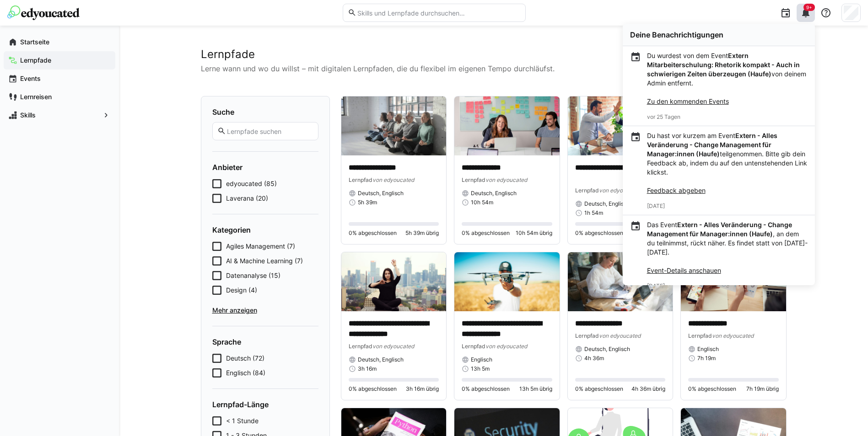 Image resolution: width=868 pixels, height=436 pixels. Describe the element at coordinates (367, 370) in the screenshot. I see `span: 3h 16m` at that location.